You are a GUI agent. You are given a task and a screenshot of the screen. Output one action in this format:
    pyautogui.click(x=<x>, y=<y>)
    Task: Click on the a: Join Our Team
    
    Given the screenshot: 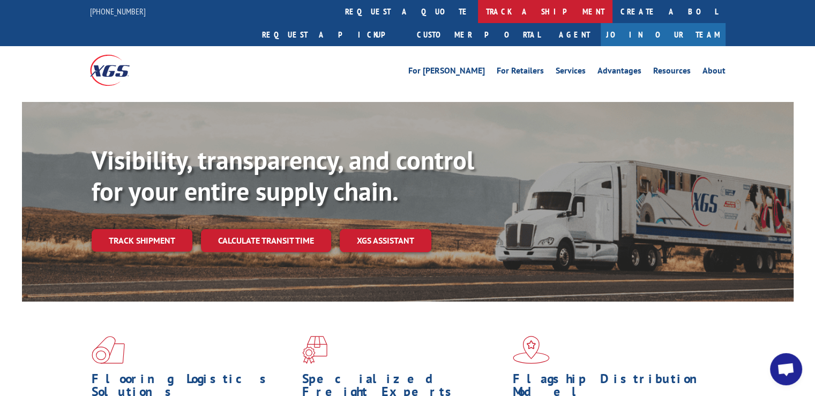 What is the action you would take?
    pyautogui.click(x=663, y=34)
    